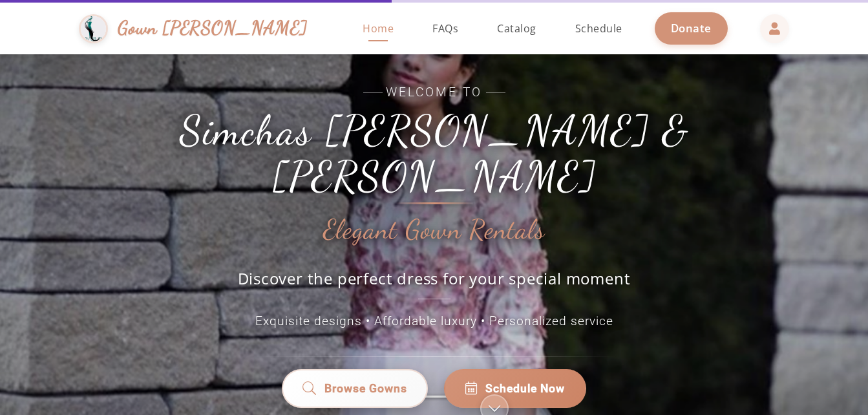  I want to click on span: Catalog, so click(517, 28).